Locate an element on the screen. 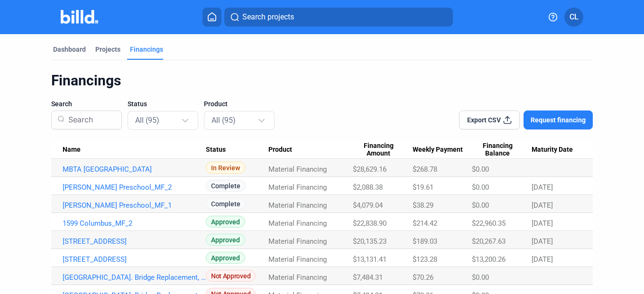 The height and width of the screenshot is (294, 644). span: $4,079.04 is located at coordinates (368, 205).